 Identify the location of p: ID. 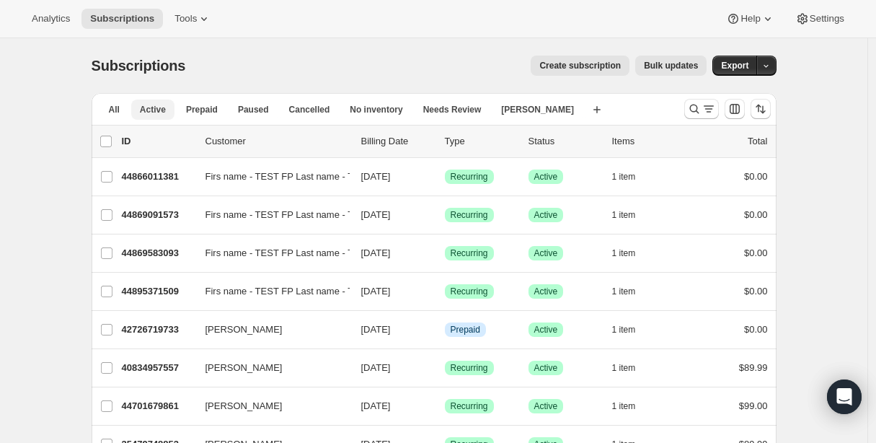
(158, 141).